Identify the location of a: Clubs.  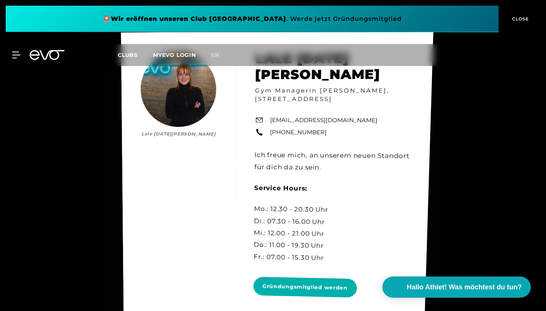
(135, 55).